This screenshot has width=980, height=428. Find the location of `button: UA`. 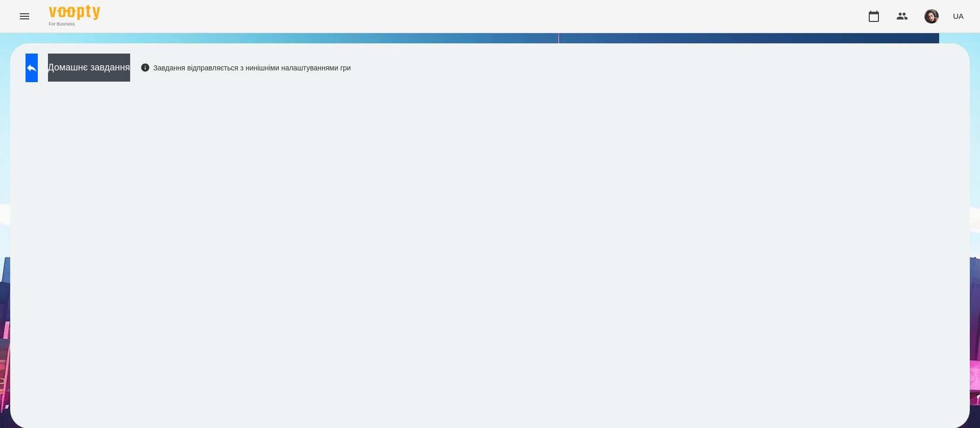

button: UA is located at coordinates (958, 16).